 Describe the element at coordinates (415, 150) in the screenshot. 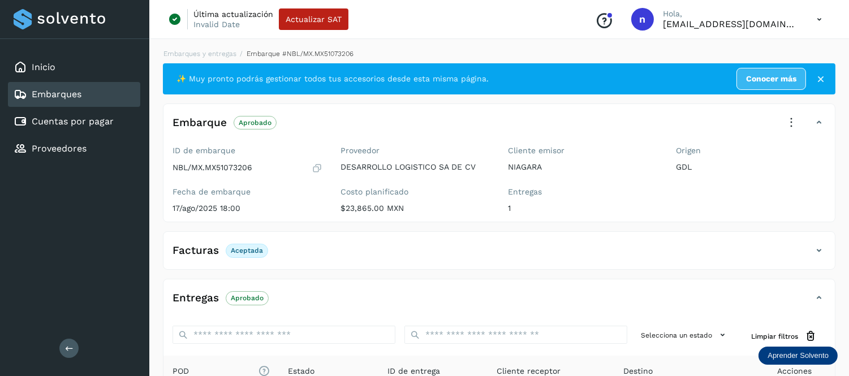

I see `label: Proveedor` at that location.